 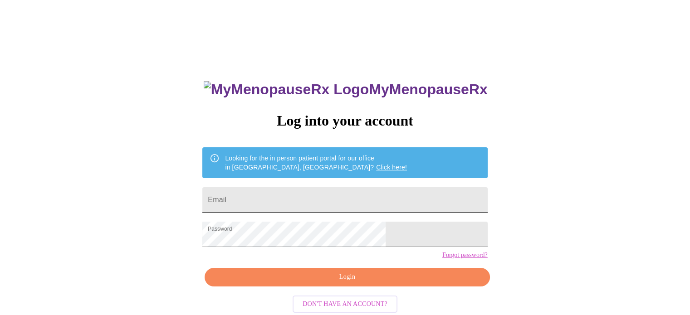 I want to click on a: Forgot password?, so click(x=465, y=255).